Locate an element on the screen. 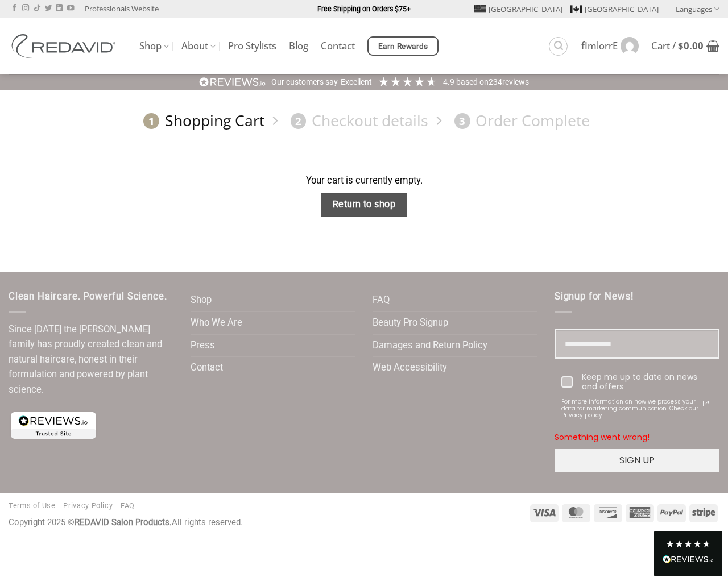  span: Earn Rewards is located at coordinates (403, 47).